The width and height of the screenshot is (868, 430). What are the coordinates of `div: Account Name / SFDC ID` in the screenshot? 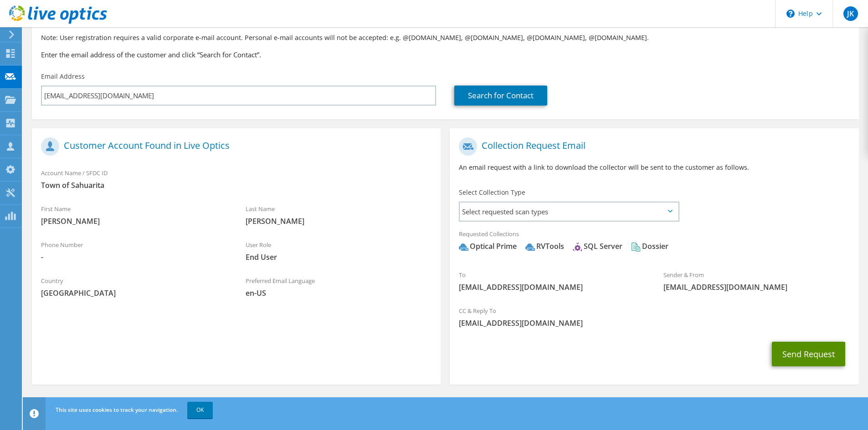 It's located at (236, 179).